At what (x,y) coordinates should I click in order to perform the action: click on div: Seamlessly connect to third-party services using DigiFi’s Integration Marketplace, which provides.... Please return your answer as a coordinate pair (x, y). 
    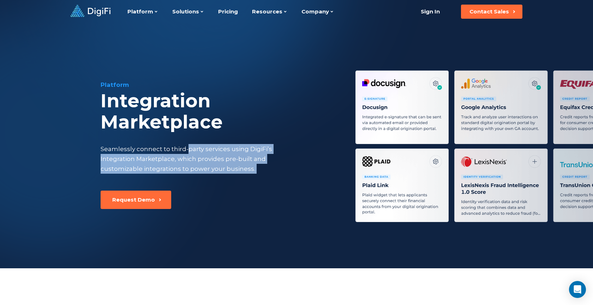
    Looking at the image, I should click on (201, 159).